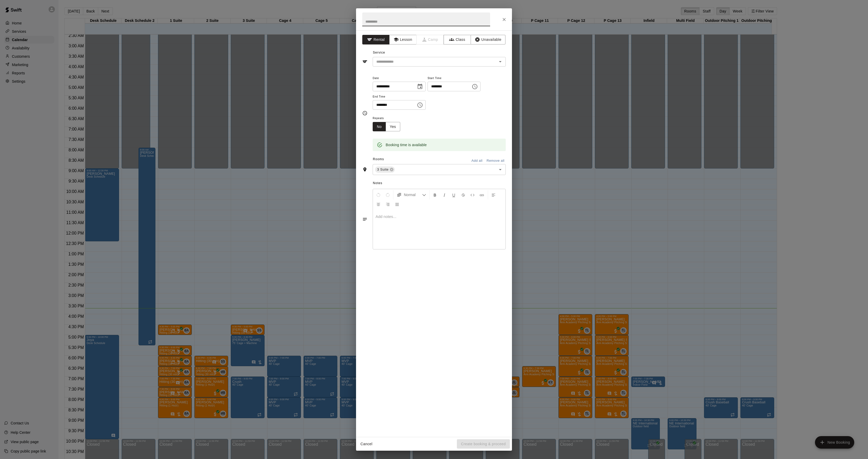 The width and height of the screenshot is (868, 459). I want to click on button: Choose time, selected time is 6:30 PM, so click(475, 87).